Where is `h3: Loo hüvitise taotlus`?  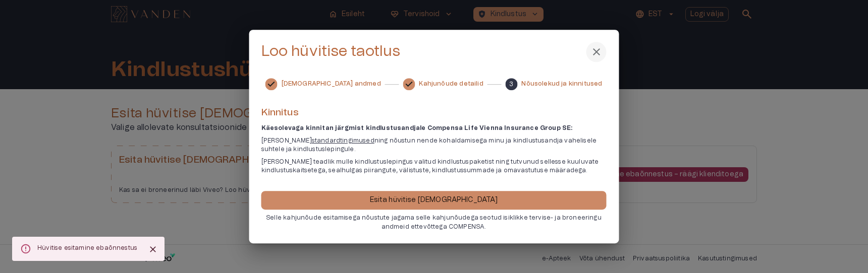
h3: Loo hüvitise taotlus is located at coordinates (331, 52).